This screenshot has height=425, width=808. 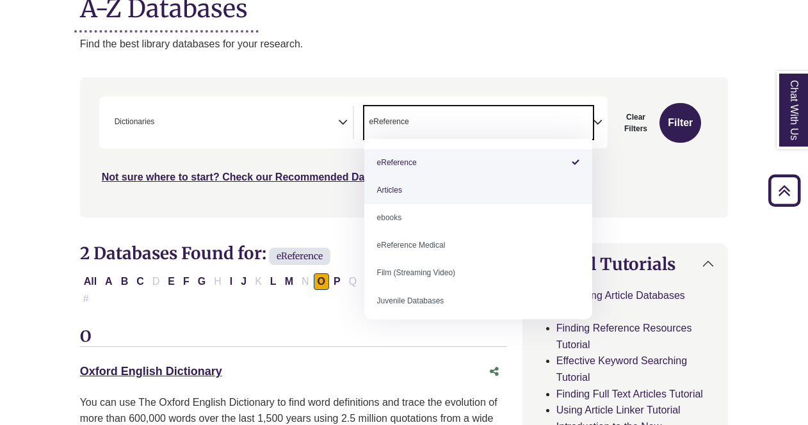 I want to click on li: Articles, so click(x=478, y=190).